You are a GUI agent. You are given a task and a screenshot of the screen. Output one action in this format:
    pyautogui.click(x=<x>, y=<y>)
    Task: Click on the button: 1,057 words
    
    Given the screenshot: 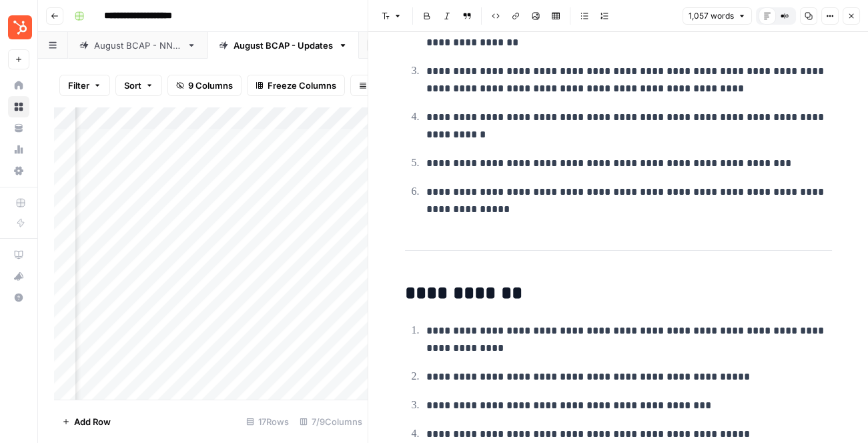 What is the action you would take?
    pyautogui.click(x=717, y=16)
    